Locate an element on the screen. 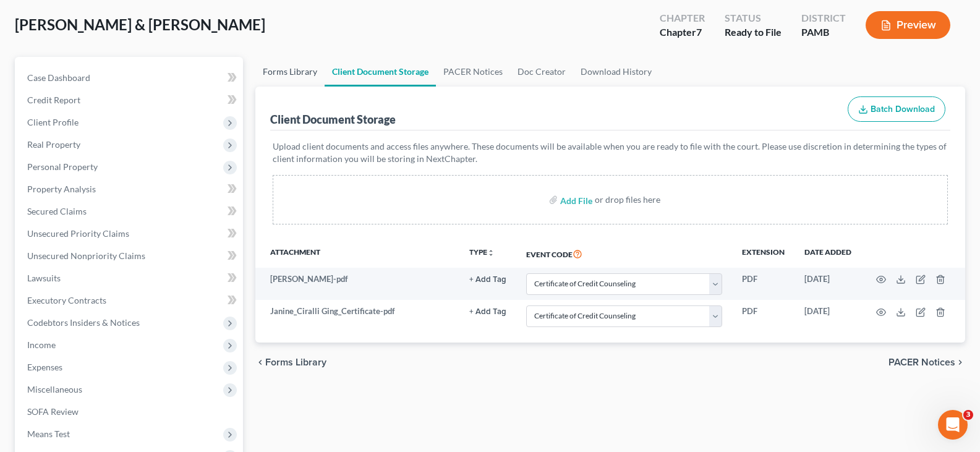 This screenshot has height=452, width=980. span: Secured Claims is located at coordinates (57, 210).